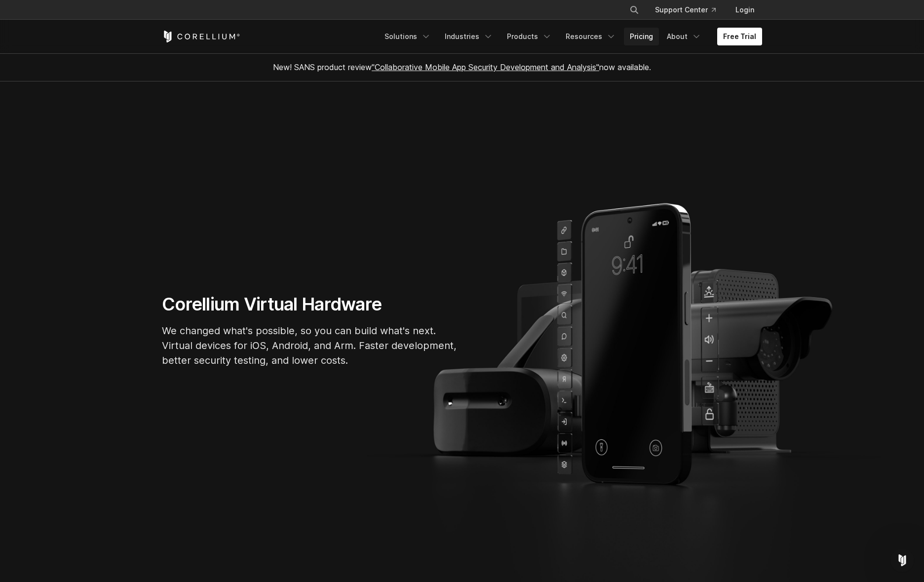 This screenshot has width=924, height=582. Describe the element at coordinates (408, 37) in the screenshot. I see `a: Solutions` at that location.